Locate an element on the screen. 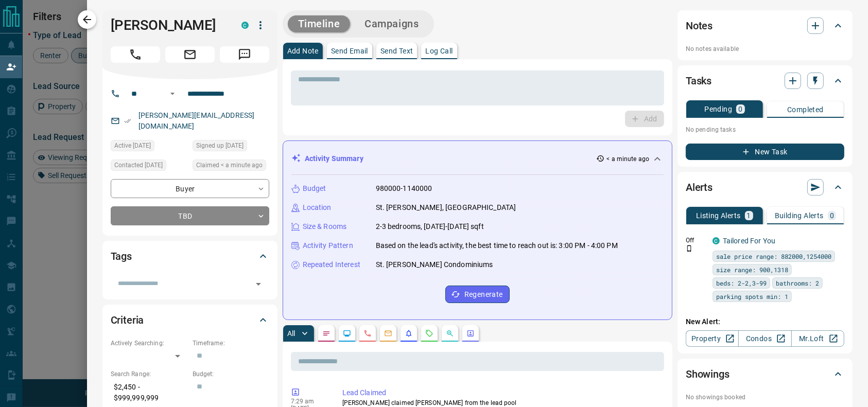 The width and height of the screenshot is (868, 407). div: Wed Nov 03 2021 is located at coordinates (149, 167).